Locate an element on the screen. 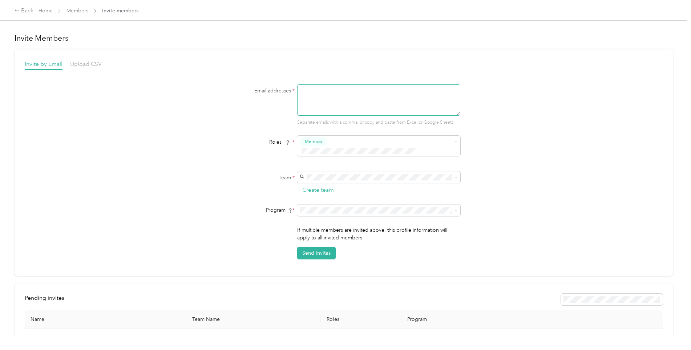 The width and height of the screenshot is (691, 350). span: Member is located at coordinates (314, 141).